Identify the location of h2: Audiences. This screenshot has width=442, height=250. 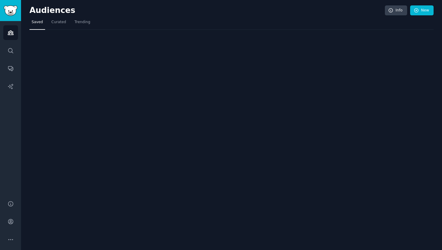
(207, 11).